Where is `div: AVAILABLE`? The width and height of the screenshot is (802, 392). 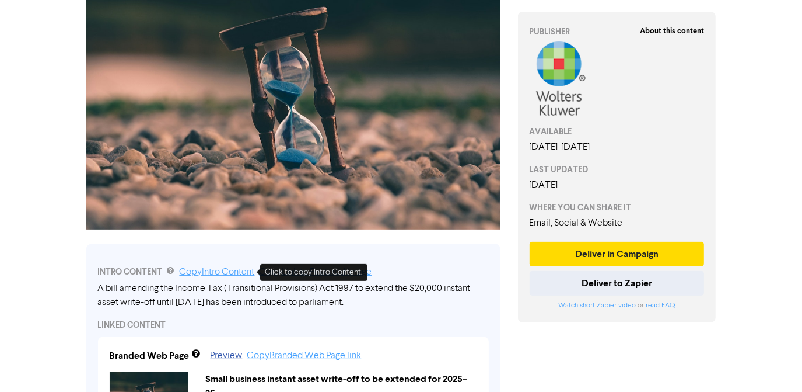
div: AVAILABLE is located at coordinates (617, 131).